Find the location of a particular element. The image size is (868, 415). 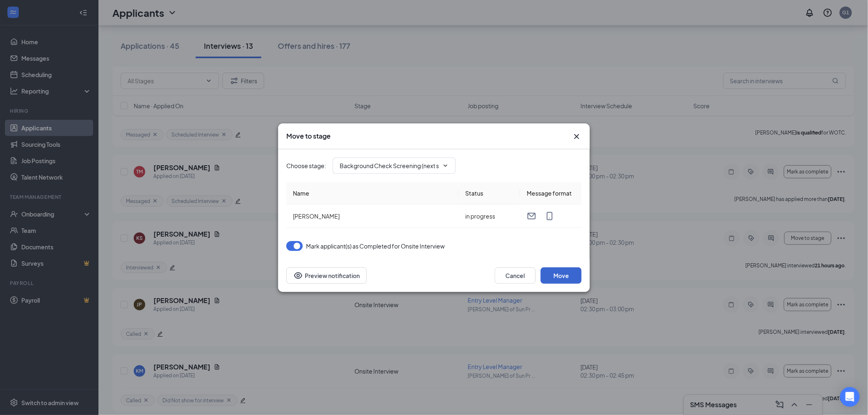

th: Message format is located at coordinates (551, 193).